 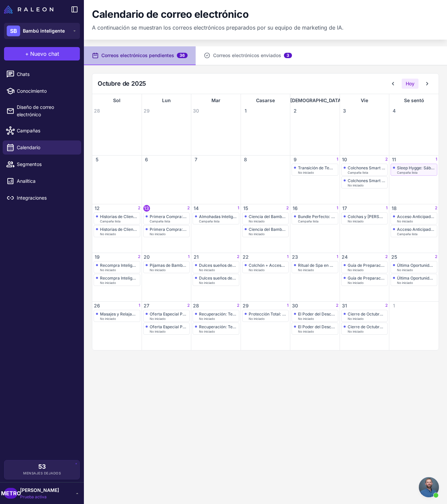 What do you see at coordinates (42, 165) in the screenshot?
I see `a: Segmentos` at bounding box center [42, 165].